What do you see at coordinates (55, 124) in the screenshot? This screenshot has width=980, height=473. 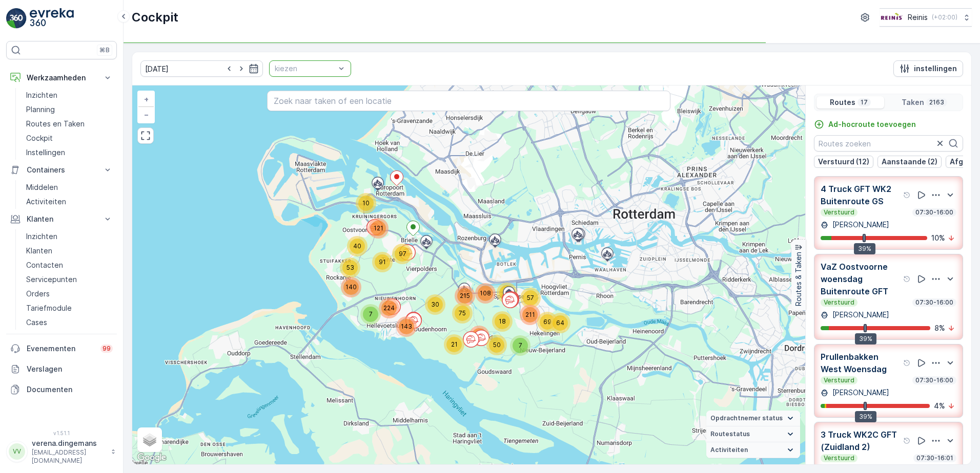 I see `p: Routes en Taken` at bounding box center [55, 124].